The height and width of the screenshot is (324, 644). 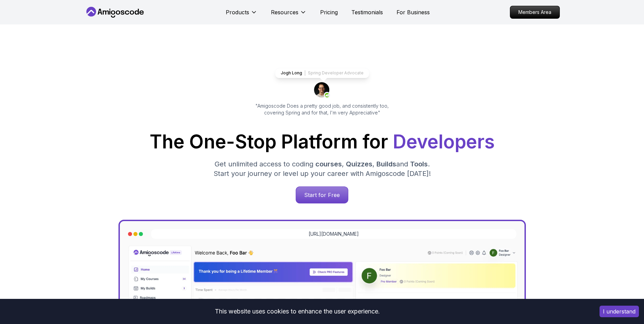 What do you see at coordinates (413, 12) in the screenshot?
I see `p: For Business` at bounding box center [413, 12].